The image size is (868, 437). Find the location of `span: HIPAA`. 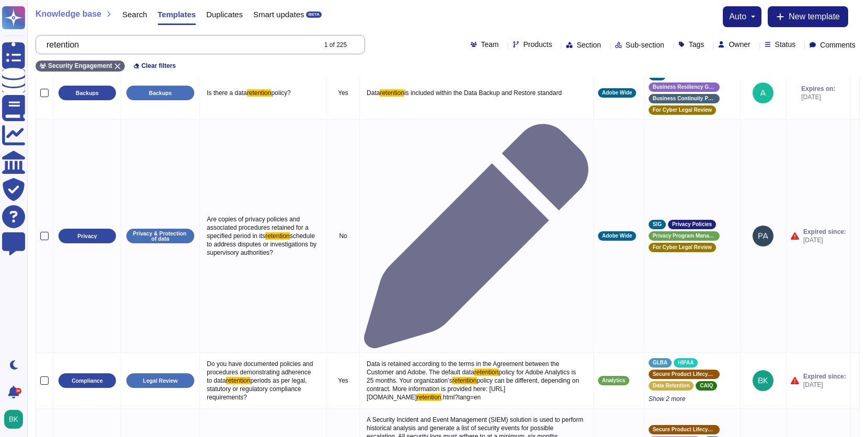

span: HIPAA is located at coordinates (686, 363).